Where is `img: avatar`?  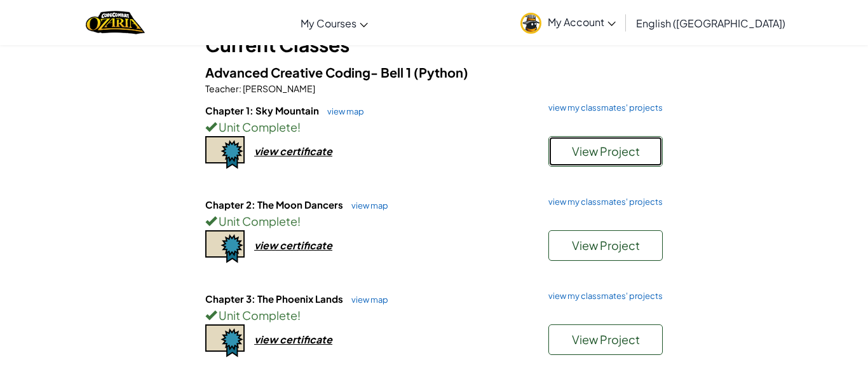 img: avatar is located at coordinates (530, 23).